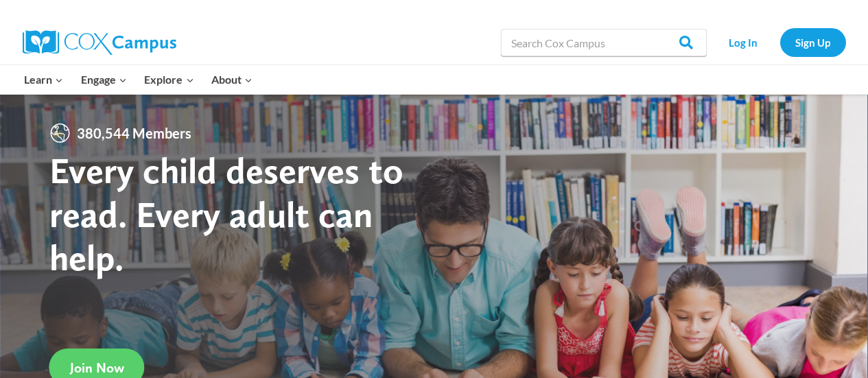 This screenshot has width=868, height=378. Describe the element at coordinates (780, 42) in the screenshot. I see `nav: Secondary Navigation` at that location.